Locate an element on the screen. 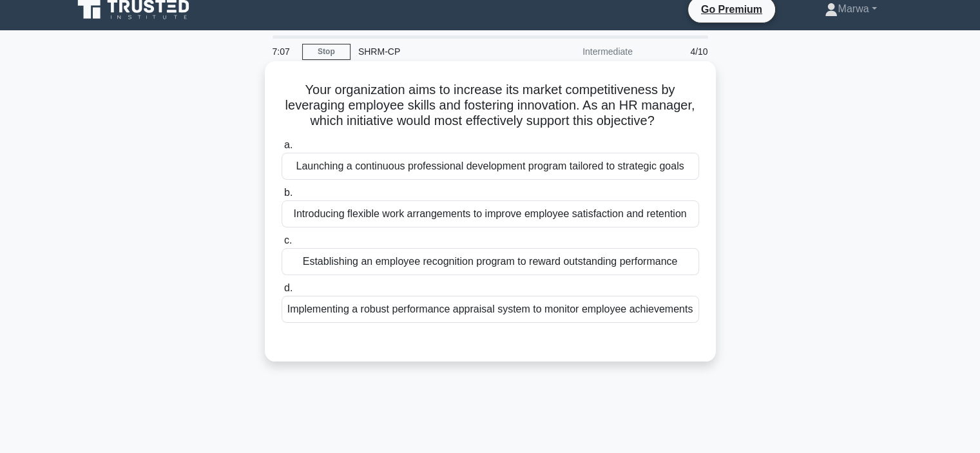 The height and width of the screenshot is (453, 980). span: c. is located at coordinates (288, 240).